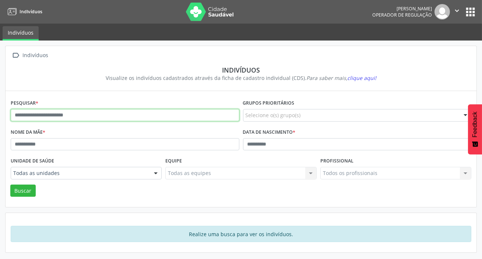 The image size is (482, 259). I want to click on span: clique aqui!, so click(362, 78).